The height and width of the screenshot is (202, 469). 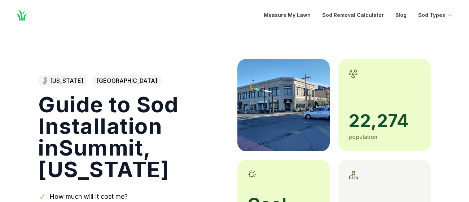 What do you see at coordinates (401, 15) in the screenshot?
I see `a: Blog` at bounding box center [401, 15].